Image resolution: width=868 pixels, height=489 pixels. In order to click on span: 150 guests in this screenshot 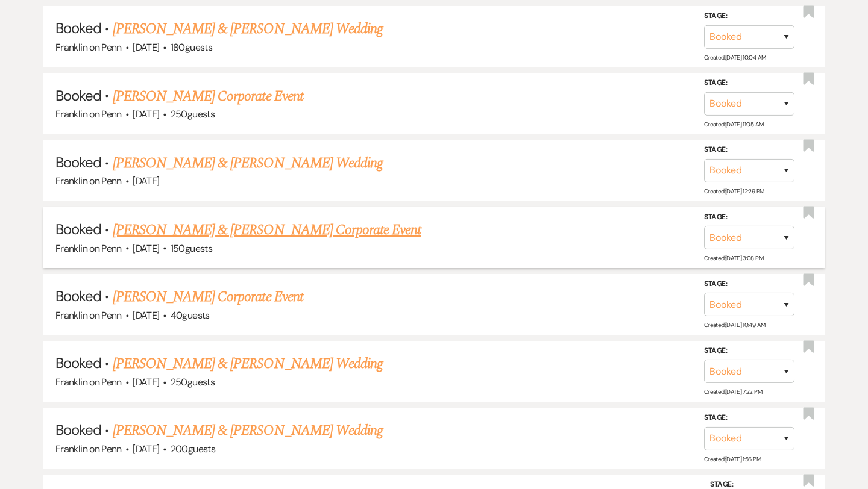, I will do `click(191, 249)`.